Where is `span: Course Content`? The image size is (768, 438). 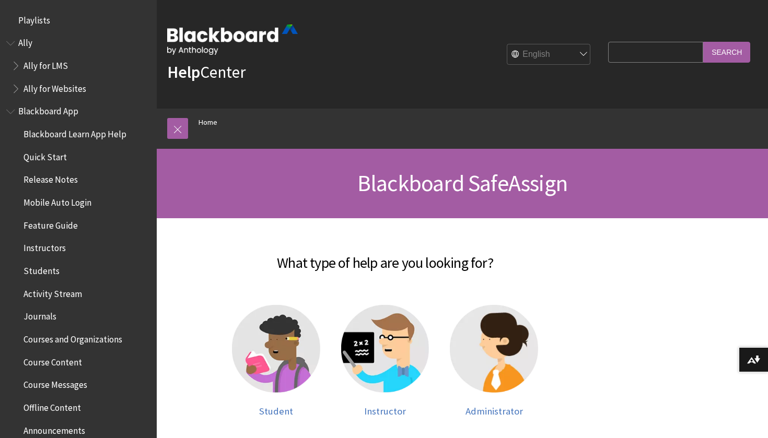 span: Course Content is located at coordinates (53, 360).